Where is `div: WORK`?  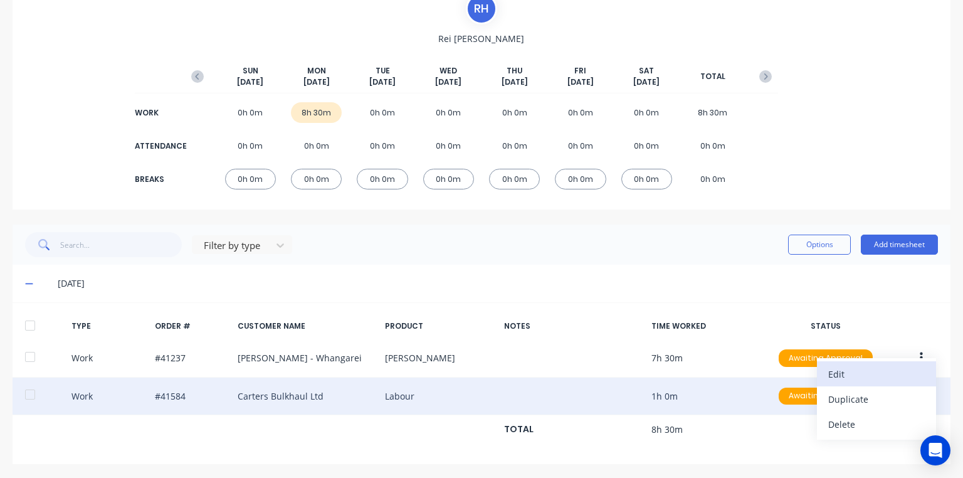
div: WORK is located at coordinates (160, 113).